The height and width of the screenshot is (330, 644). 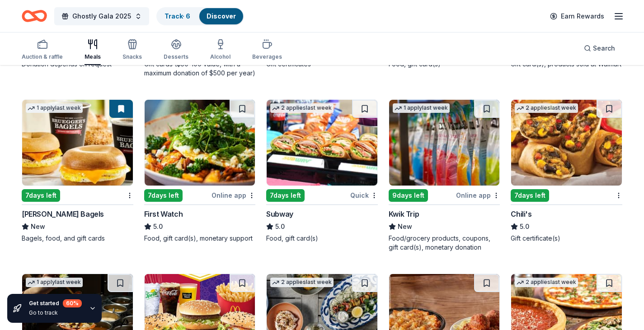 What do you see at coordinates (566, 143) in the screenshot?
I see `img: Image for Chili's` at bounding box center [566, 143].